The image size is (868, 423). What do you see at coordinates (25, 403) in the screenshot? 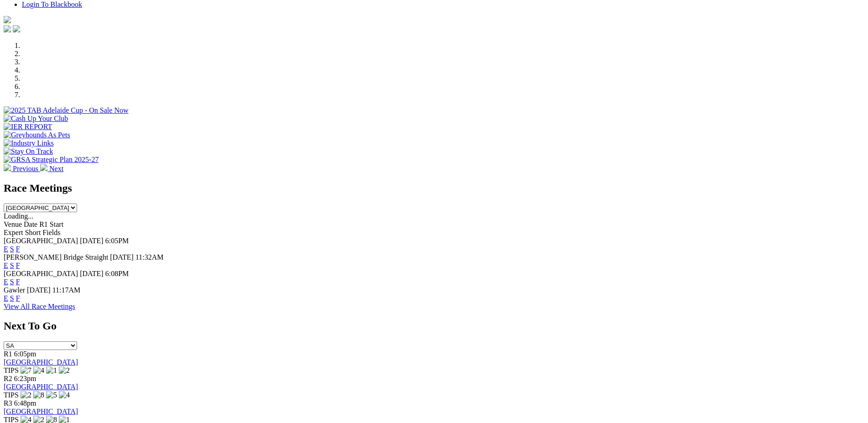
I see `span: 6:48pm` at bounding box center [25, 403].